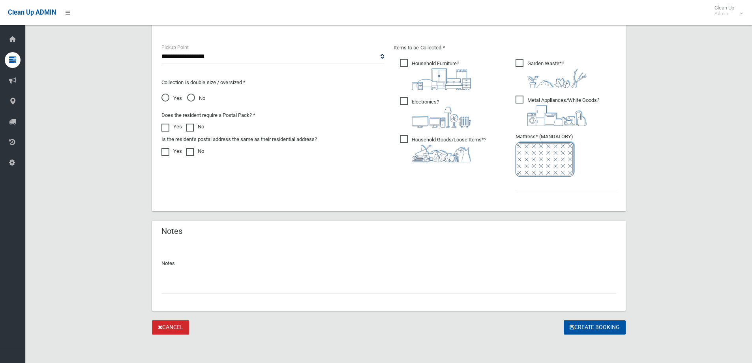 This screenshot has height=363, width=752. What do you see at coordinates (726, 11) in the screenshot?
I see `span: Clean Up` at bounding box center [726, 11].